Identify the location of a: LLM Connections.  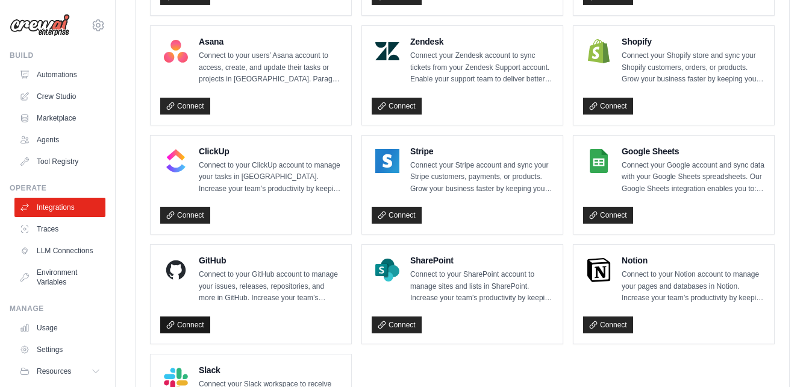
(60, 251).